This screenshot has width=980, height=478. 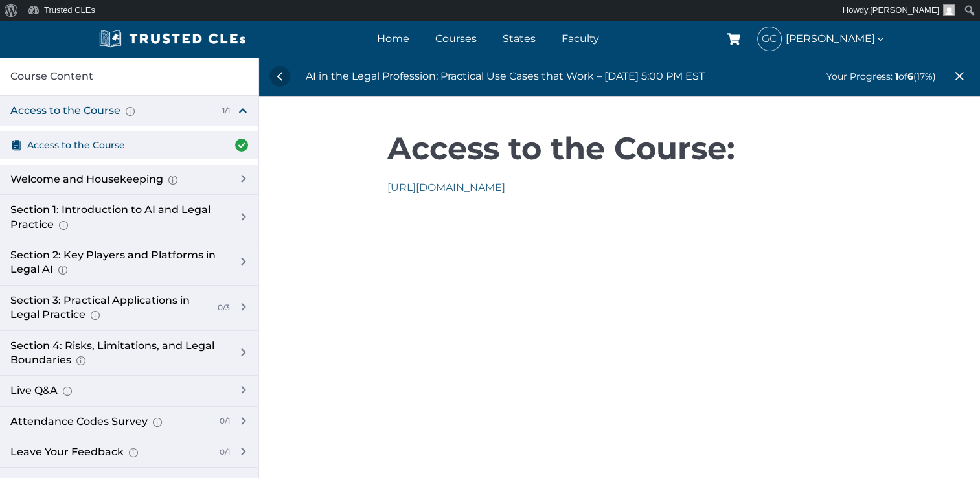 What do you see at coordinates (456, 38) in the screenshot?
I see `a: Courses` at bounding box center [456, 38].